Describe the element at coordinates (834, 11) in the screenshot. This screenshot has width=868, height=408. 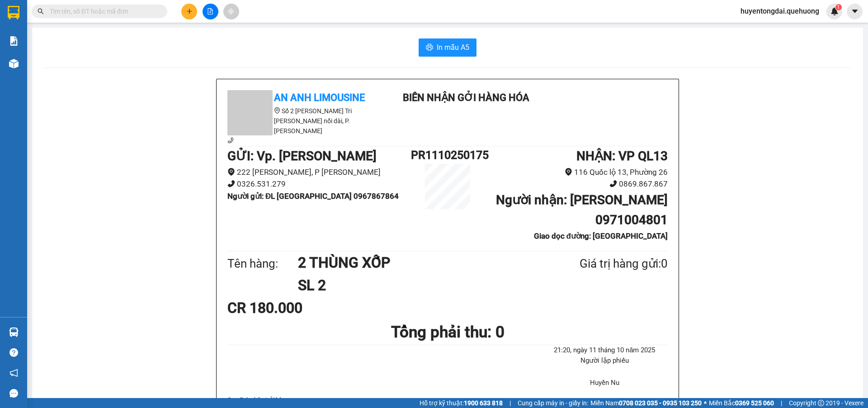
I see `img: icon-new-feature` at that location.